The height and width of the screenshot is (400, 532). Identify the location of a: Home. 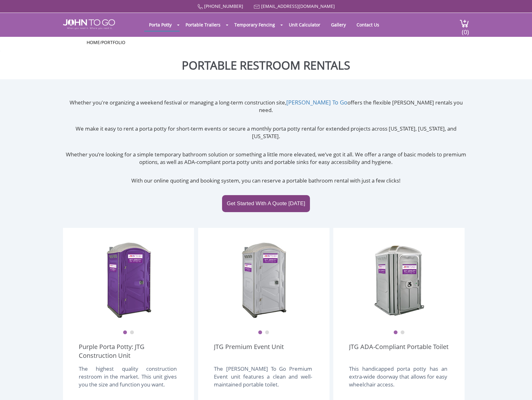
(93, 42).